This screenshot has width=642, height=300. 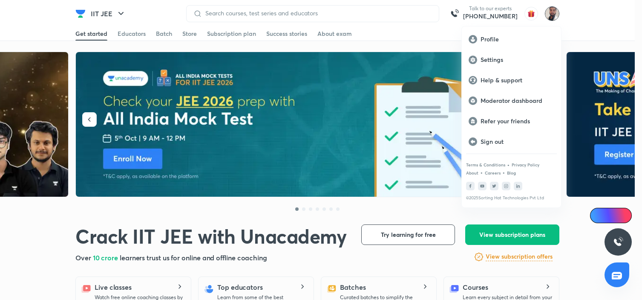 I want to click on p: Refer your friends, so click(x=517, y=121).